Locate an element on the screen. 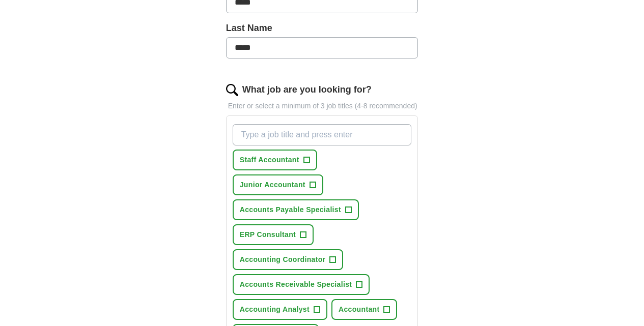 The image size is (644, 326). span: Accountant is located at coordinates (359, 309).